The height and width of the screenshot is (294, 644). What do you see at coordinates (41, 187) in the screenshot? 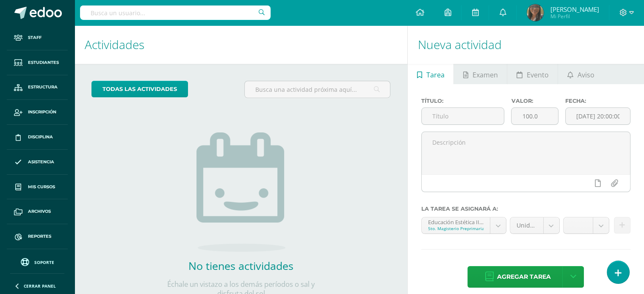
I see `span: Mis cursos` at bounding box center [41, 187].